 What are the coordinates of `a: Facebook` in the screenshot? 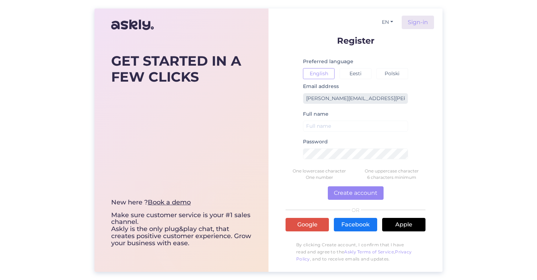 It's located at (356, 225).